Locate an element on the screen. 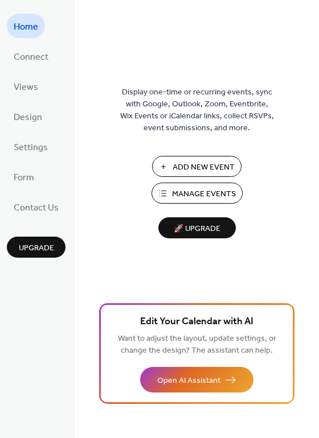 This screenshot has height=438, width=319. span: Views is located at coordinates (26, 87).